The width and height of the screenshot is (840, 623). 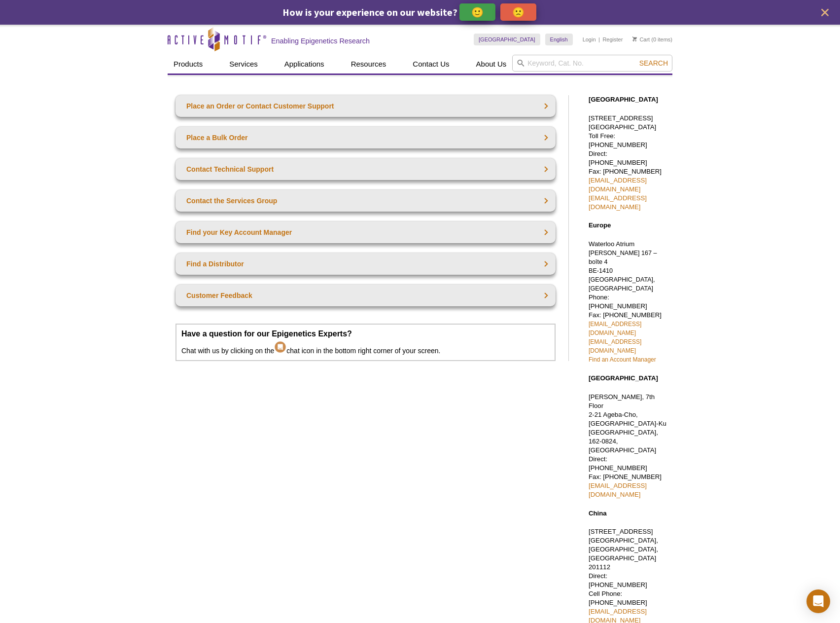 I want to click on a: Place an Order or Contact Customer Support, so click(x=365, y=106).